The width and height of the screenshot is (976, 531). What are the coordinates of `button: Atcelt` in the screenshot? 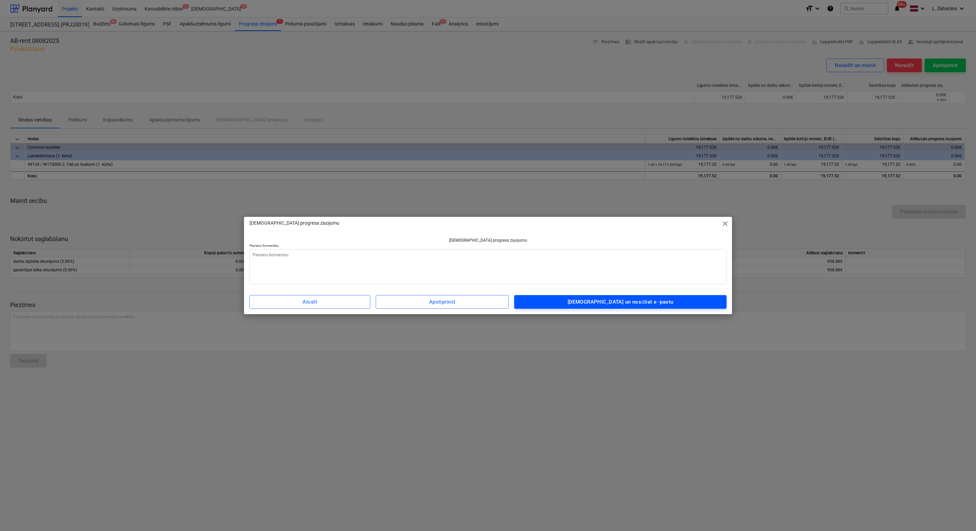 It's located at (310, 302).